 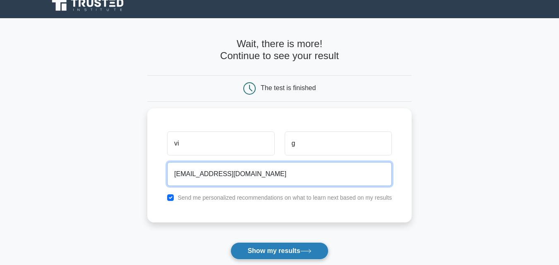 I want to click on input: Last name, so click(x=338, y=144).